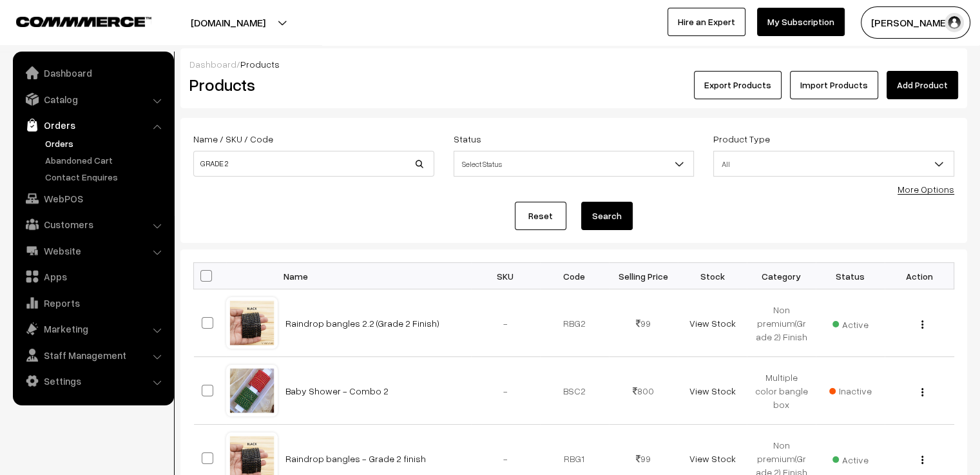  What do you see at coordinates (314, 164) in the screenshot?
I see `input: Name / SKU / Code` at bounding box center [314, 164].